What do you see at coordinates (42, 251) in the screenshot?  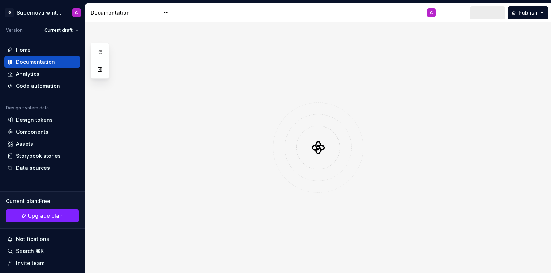 I see `button: Search ⌘K` at bounding box center [42, 251].